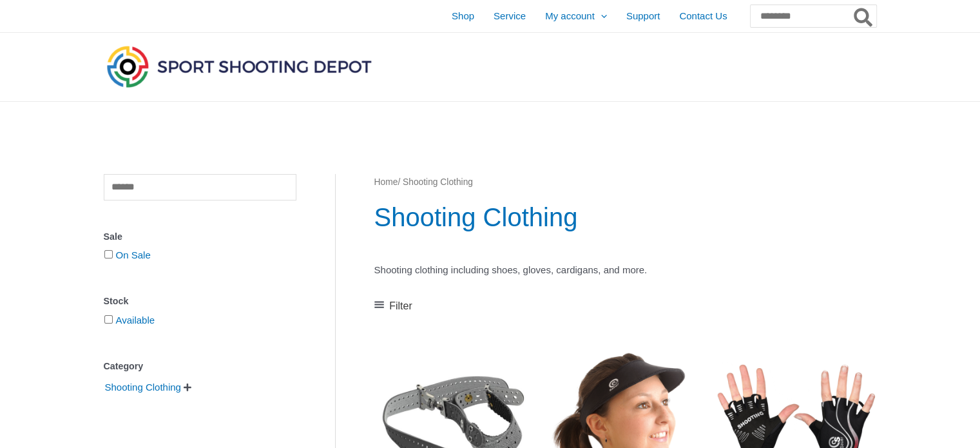 This screenshot has width=980, height=448. I want to click on div: Stock, so click(200, 300).